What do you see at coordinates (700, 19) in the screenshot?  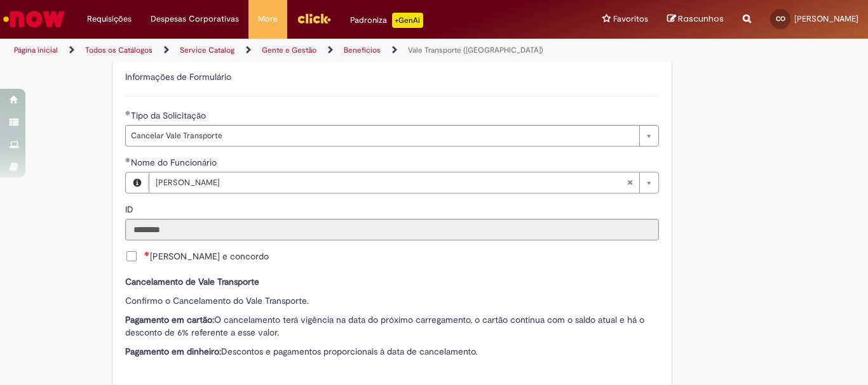 I see `span: Rascunhos` at bounding box center [700, 19].